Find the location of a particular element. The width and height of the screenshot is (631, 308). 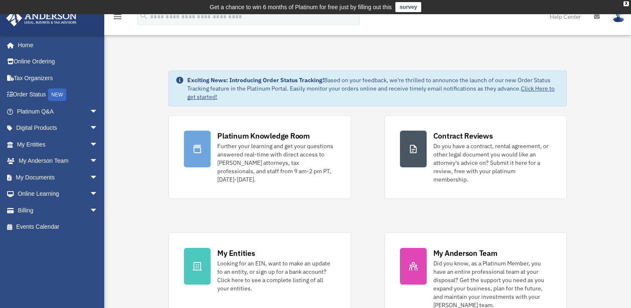

div: close is located at coordinates (626, 4).